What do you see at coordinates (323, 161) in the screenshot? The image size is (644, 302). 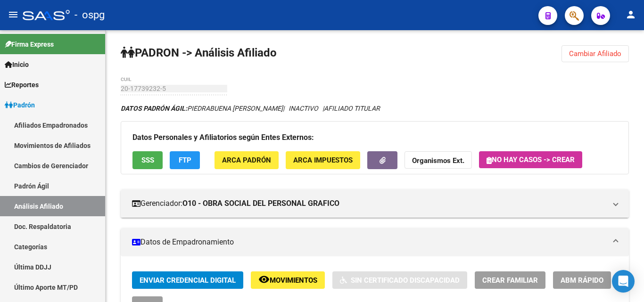 I see `span: ARCA Impuestos` at bounding box center [323, 161].